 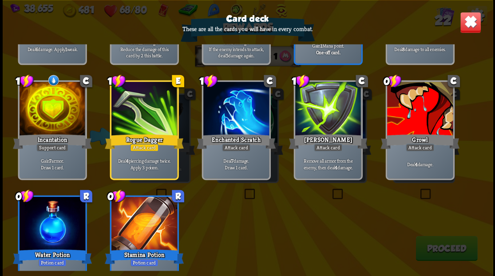 What do you see at coordinates (52, 147) in the screenshot?
I see `div: Support card` at bounding box center [52, 147].